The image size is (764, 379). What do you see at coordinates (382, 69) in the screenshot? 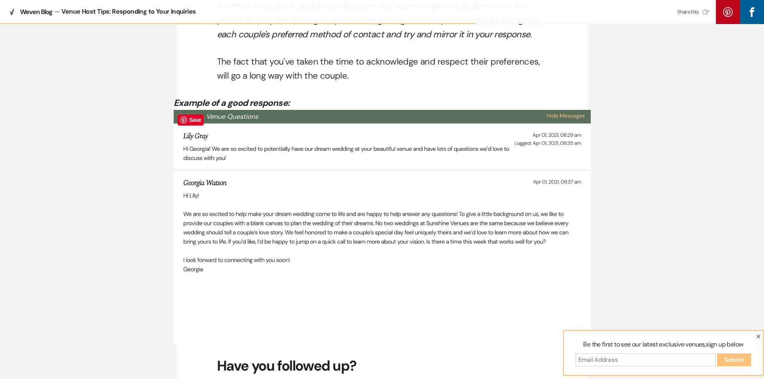
I see `p: The fact that you've taken the time to acknowledge and respect their preferences, will go a long ...` at bounding box center [382, 69].